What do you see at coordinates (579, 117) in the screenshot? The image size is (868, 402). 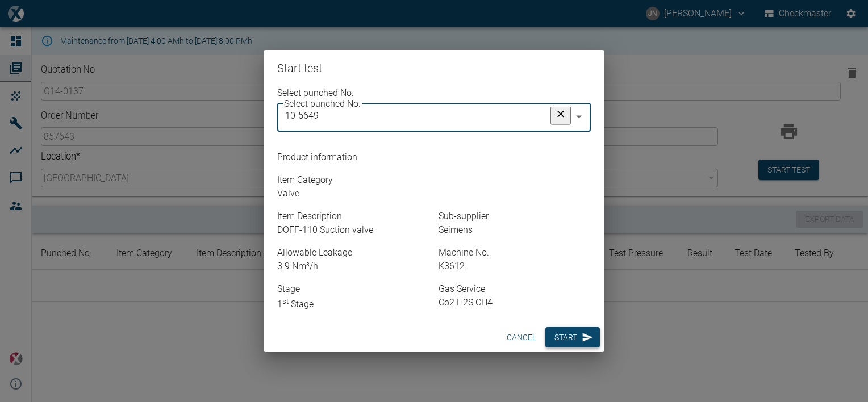 I see `button: Open` at bounding box center [579, 117].